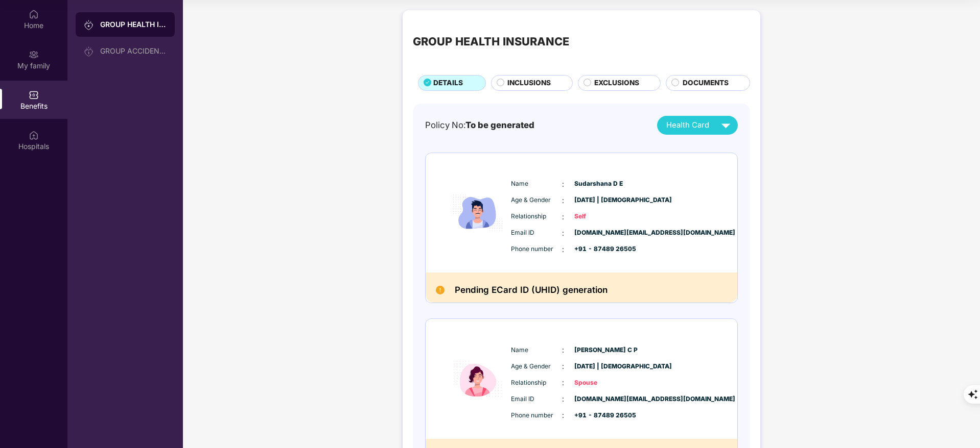 This screenshot has width=980, height=448. Describe the element at coordinates (726, 125) in the screenshot. I see `img: svg+xml;base64,PHN2ZyB4bWxucz0iaHR0cDovL3d3dy53My5vcmcvMjAwMC9zdmciIHZpZXdCb3g9IjAgMCAyNCAyNCIgd2...` at that location.